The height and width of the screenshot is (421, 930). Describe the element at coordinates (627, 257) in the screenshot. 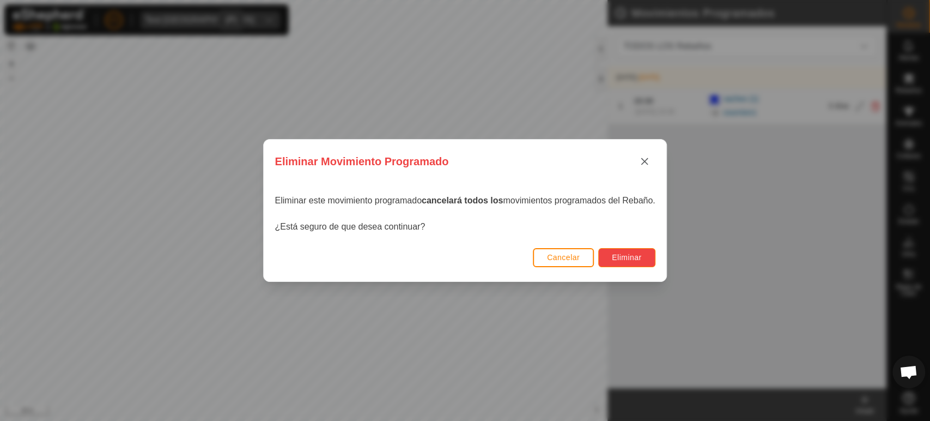

I see `span: Eliminar` at that location.